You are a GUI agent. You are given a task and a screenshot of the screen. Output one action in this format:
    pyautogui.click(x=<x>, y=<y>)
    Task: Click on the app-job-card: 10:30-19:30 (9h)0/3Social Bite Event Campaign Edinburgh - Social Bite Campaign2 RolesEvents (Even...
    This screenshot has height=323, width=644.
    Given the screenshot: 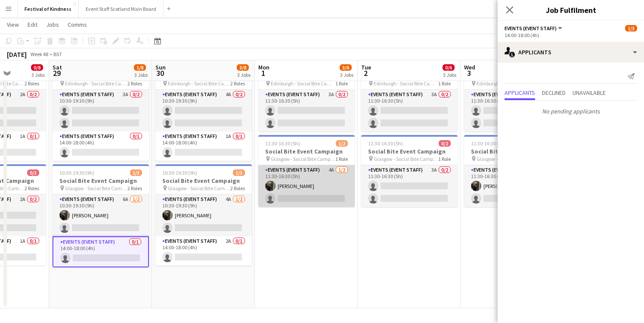 What is the action you would take?
    pyautogui.click(x=101, y=110)
    